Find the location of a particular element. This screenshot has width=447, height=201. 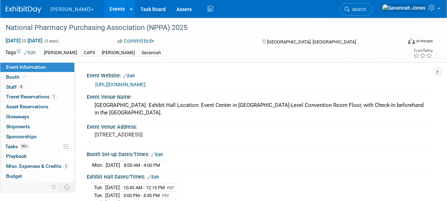

span: Staff is located at coordinates (15, 87).